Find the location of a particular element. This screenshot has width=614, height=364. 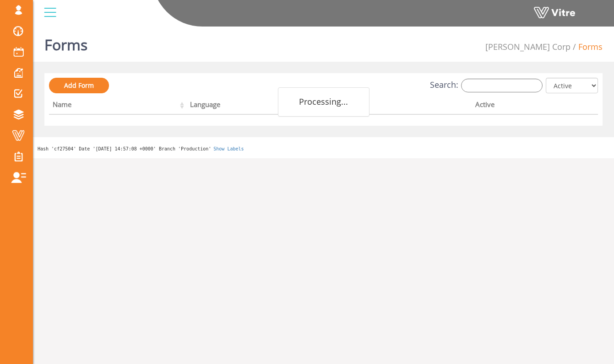

span: Add Form is located at coordinates (79, 85).